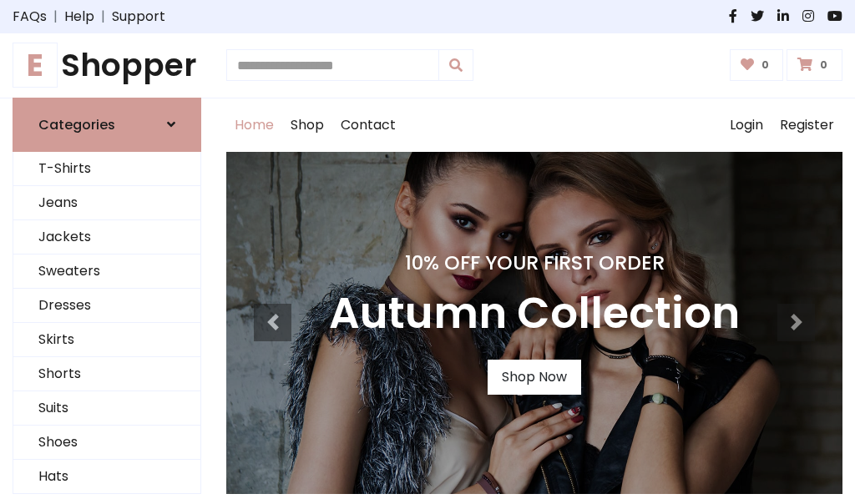 Image resolution: width=855 pixels, height=504 pixels. I want to click on h6: Categories, so click(76, 124).